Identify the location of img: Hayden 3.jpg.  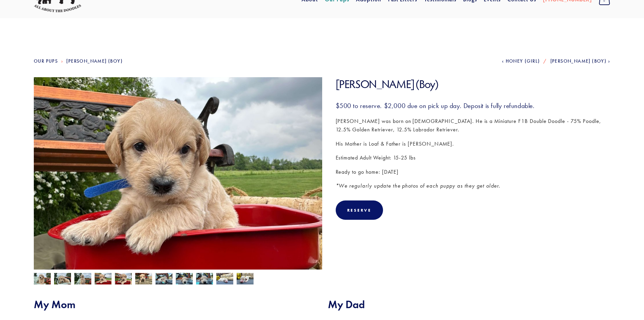
(164, 279).